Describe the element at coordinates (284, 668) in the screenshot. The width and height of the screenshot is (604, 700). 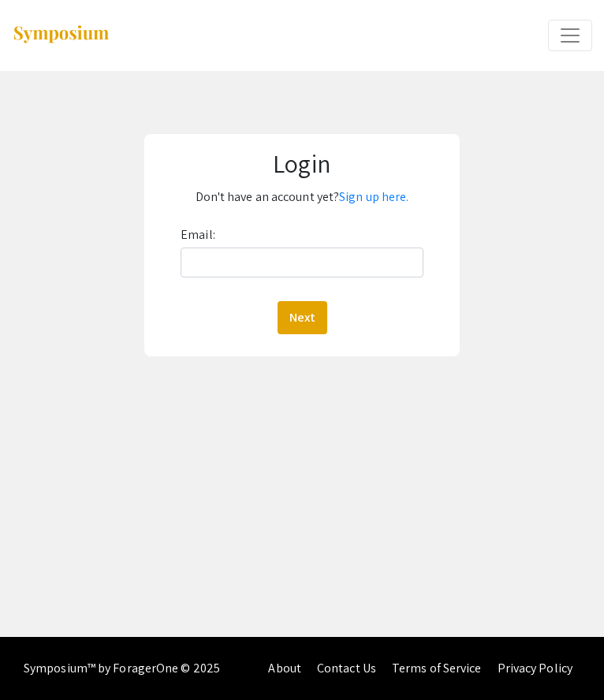
I see `a: About` at that location.